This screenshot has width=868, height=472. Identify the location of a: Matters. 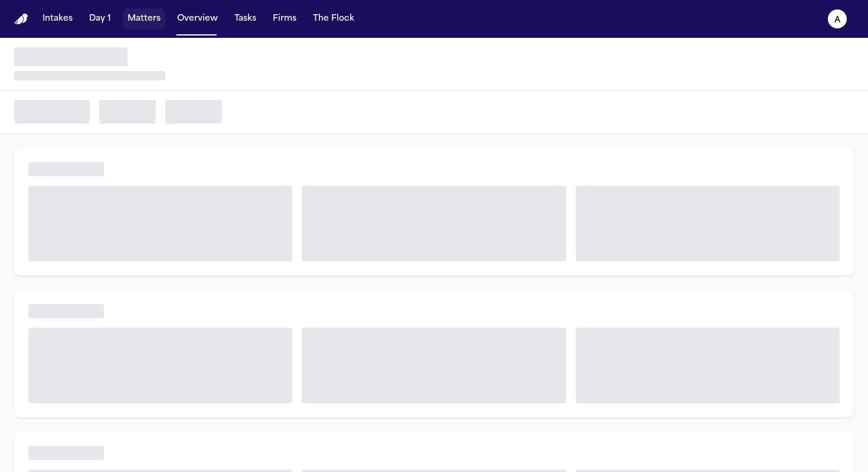
(144, 19).